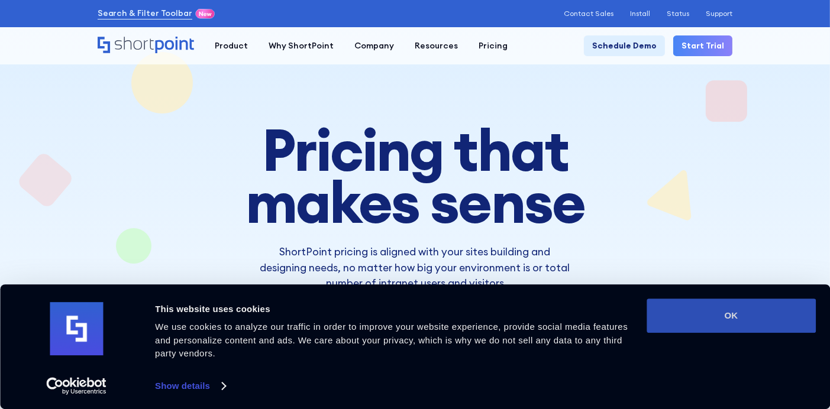 This screenshot has width=830, height=409. Describe the element at coordinates (146, 46) in the screenshot. I see `a: Home` at that location.